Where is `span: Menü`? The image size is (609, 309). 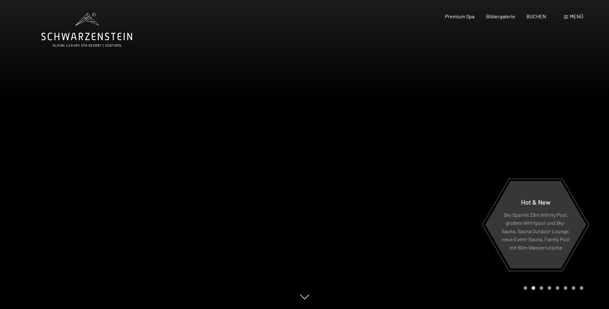
span: Menü is located at coordinates (577, 16).